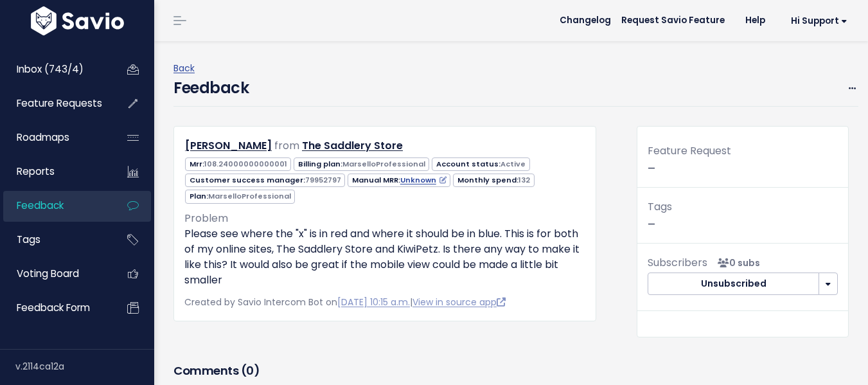  Describe the element at coordinates (820, 21) in the screenshot. I see `span: Hi Support` at that location.